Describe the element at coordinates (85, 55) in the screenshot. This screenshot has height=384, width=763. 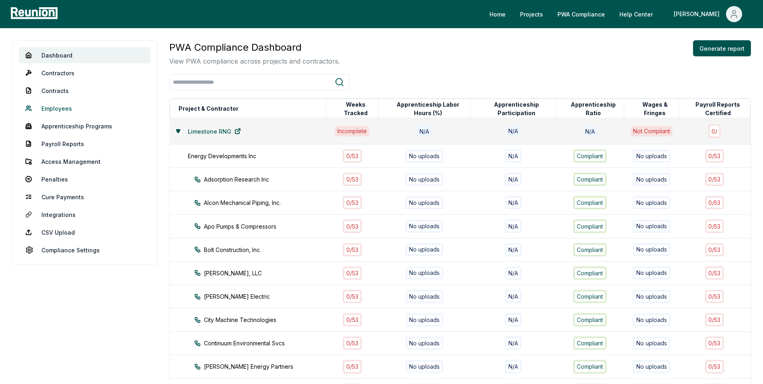
I see `a: Dashboard` at that location.